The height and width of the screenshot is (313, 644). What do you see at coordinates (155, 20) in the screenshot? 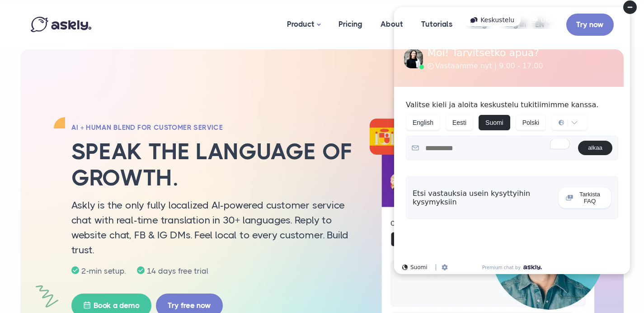
I see `div: UKK` at bounding box center [155, 20].